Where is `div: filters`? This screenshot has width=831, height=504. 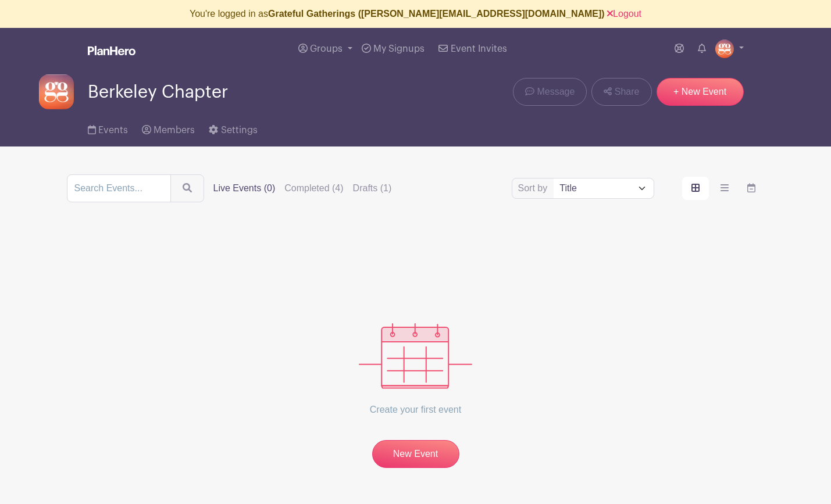
div: filters is located at coordinates (303, 189).